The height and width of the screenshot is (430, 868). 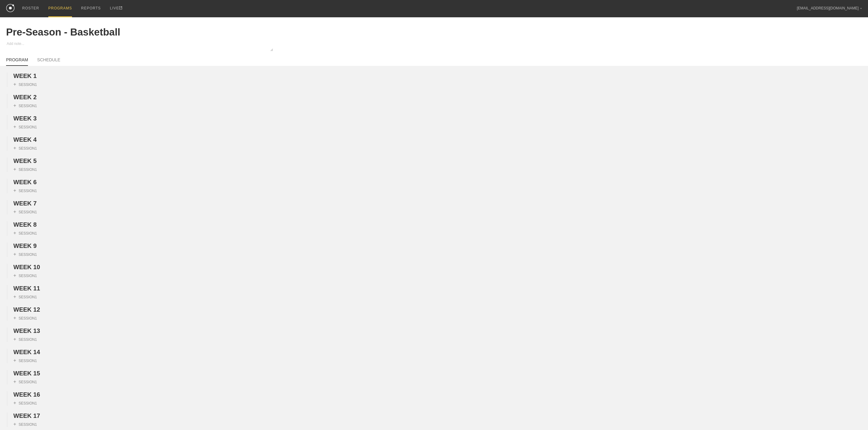 I want to click on a: SCHEDULE, so click(x=49, y=61).